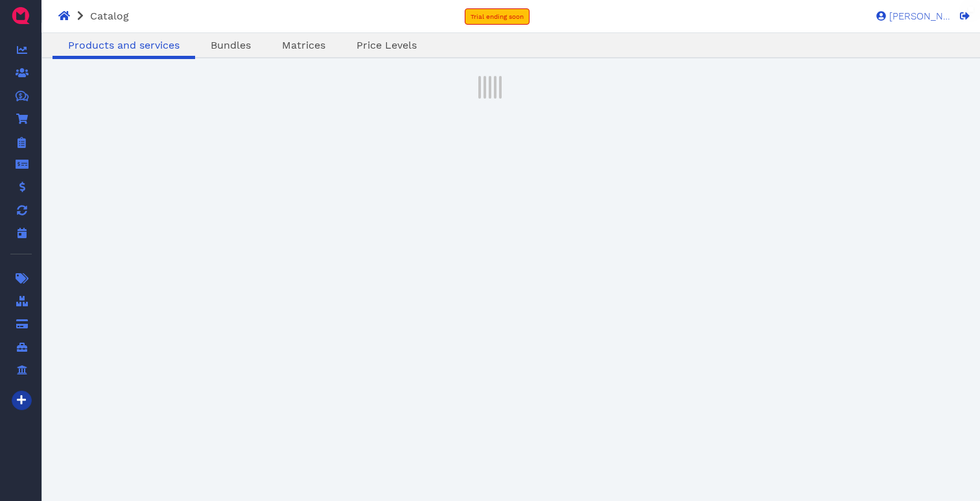 The width and height of the screenshot is (980, 501). Describe the element at coordinates (231, 45) in the screenshot. I see `a: Bundles` at that location.